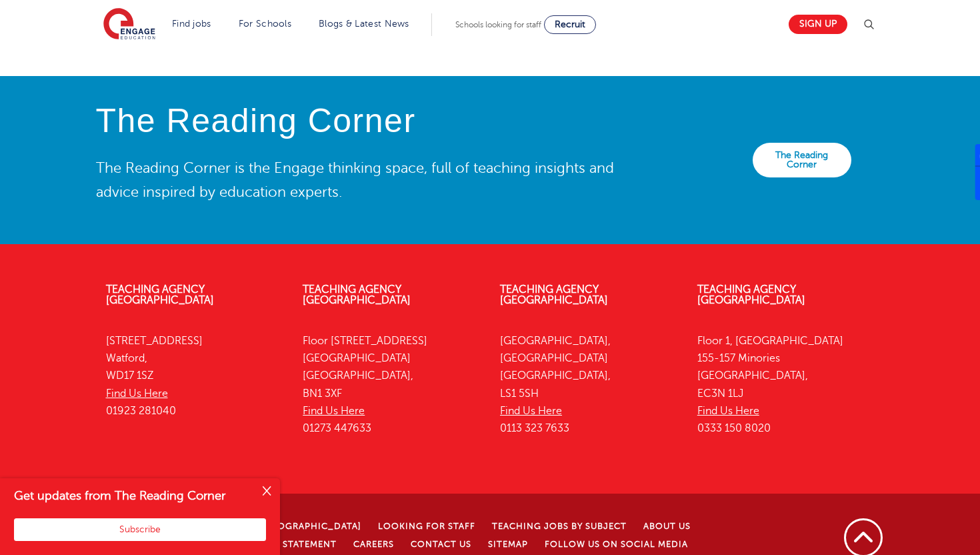  I want to click on a: Contact Us, so click(441, 545).